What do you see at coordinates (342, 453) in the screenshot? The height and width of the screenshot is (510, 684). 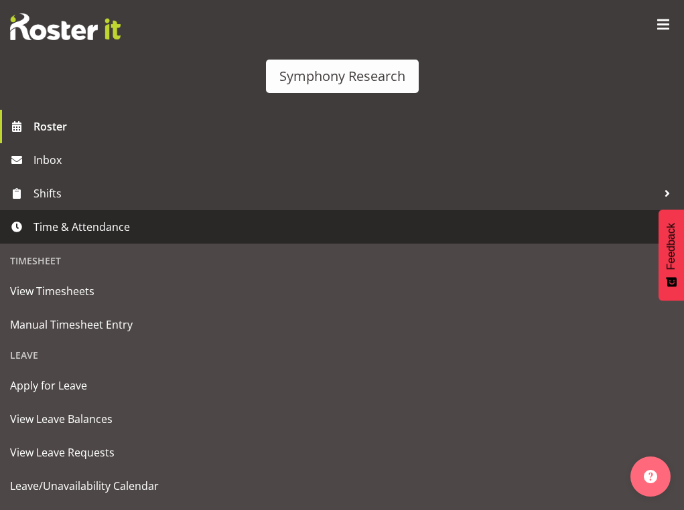 I see `span: View Leave Requests` at bounding box center [342, 453].